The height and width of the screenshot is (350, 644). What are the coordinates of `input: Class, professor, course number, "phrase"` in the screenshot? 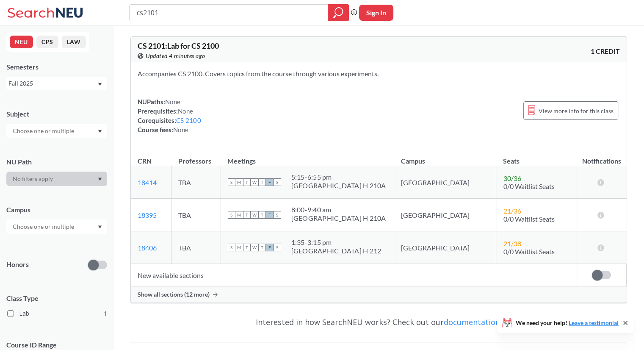 It's located at (228, 13).